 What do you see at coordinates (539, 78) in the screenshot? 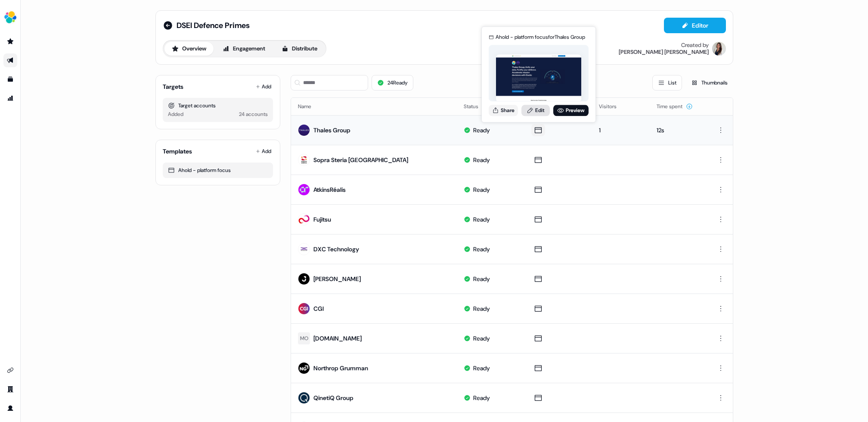
I see `img: asset preview` at bounding box center [539, 78].